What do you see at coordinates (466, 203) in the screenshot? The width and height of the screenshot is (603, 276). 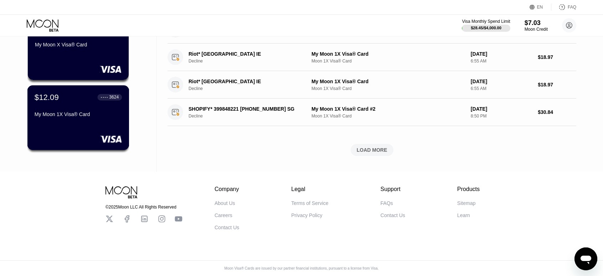 I see `div: Sitemap` at bounding box center [466, 203].